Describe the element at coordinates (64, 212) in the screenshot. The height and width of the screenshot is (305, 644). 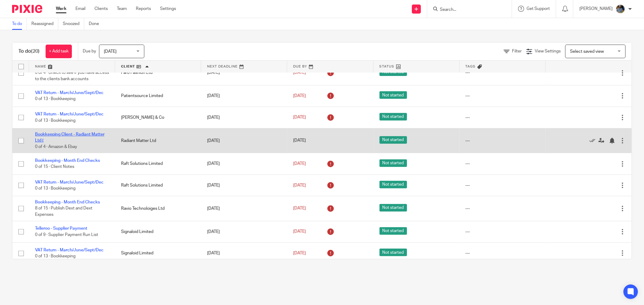
I see `span: 8 of 15 · Publish Dext and Dext Expenses` at that location.